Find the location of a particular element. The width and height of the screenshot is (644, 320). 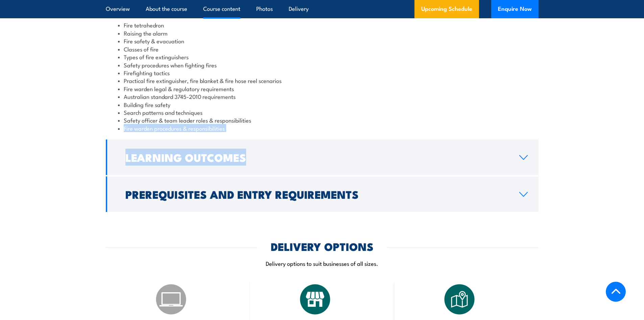

h2: DELIVERY OPTIONS is located at coordinates (322, 246).